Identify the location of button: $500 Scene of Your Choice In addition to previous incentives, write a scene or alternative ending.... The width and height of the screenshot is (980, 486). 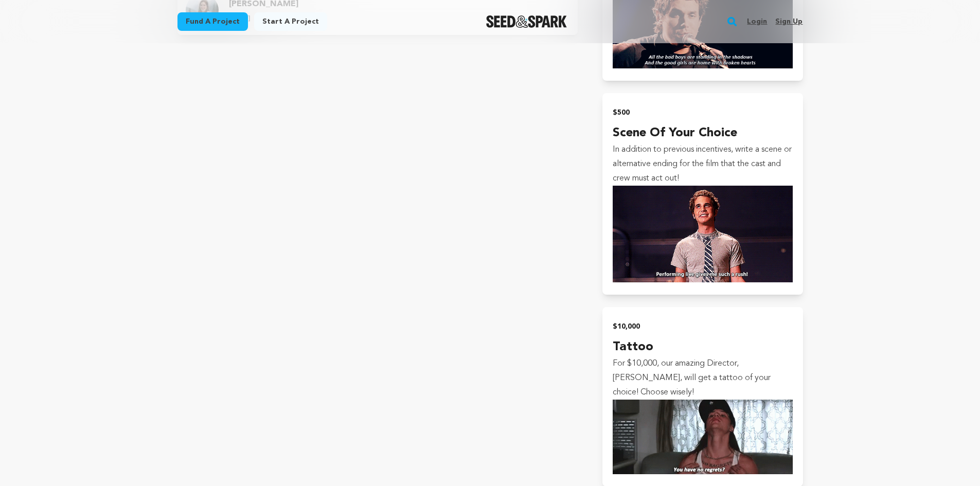
(702, 194).